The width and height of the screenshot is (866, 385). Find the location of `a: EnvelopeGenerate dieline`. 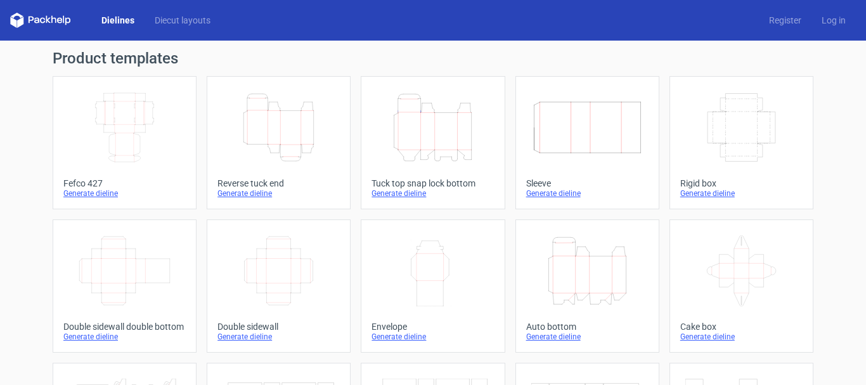

a: EnvelopeGenerate dieline is located at coordinates (432, 286).